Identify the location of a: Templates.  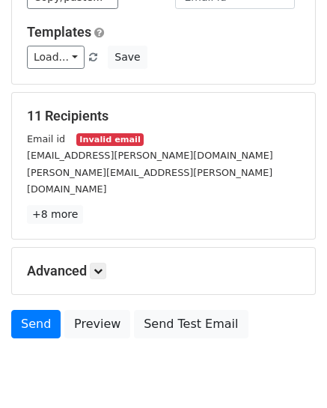
(59, 31).